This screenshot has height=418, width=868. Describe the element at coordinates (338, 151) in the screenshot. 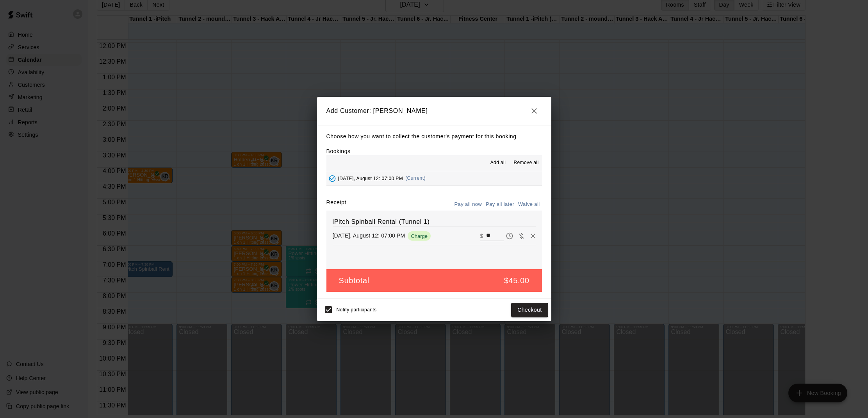

I see `label: Bookings` at that location.